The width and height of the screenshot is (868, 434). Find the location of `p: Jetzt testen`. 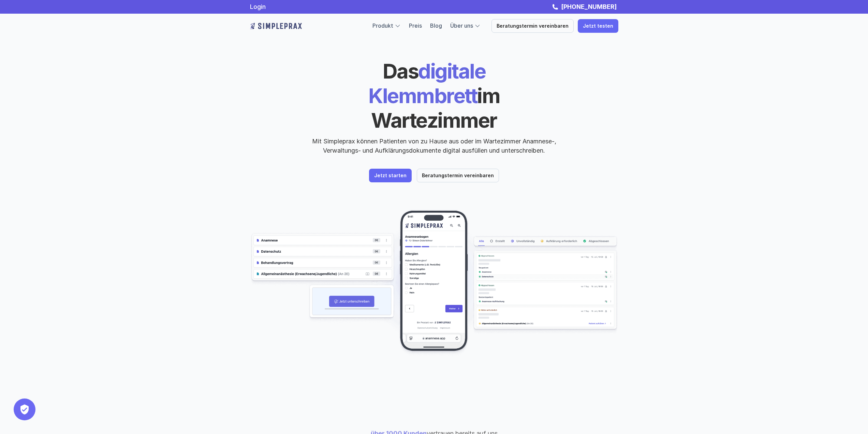

p: Jetzt testen is located at coordinates (598, 26).